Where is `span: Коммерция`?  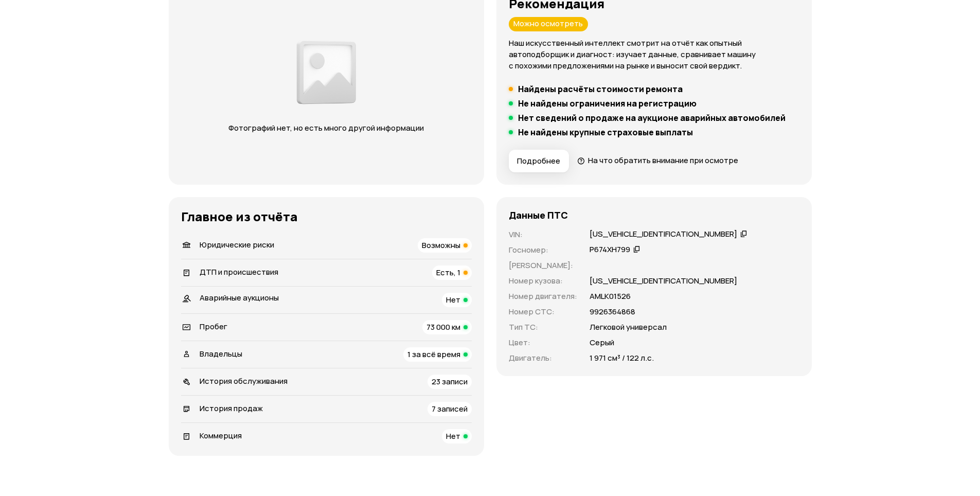 span: Коммерция is located at coordinates (220, 436).